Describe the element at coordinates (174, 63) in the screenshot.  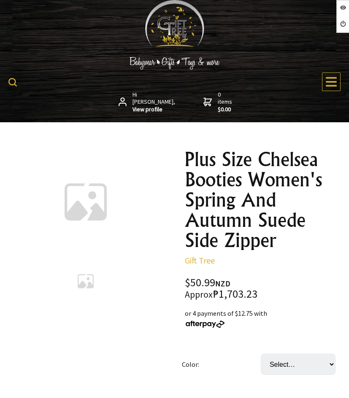
I see `img: Babywear - Gifts - Toys & more` at that location.